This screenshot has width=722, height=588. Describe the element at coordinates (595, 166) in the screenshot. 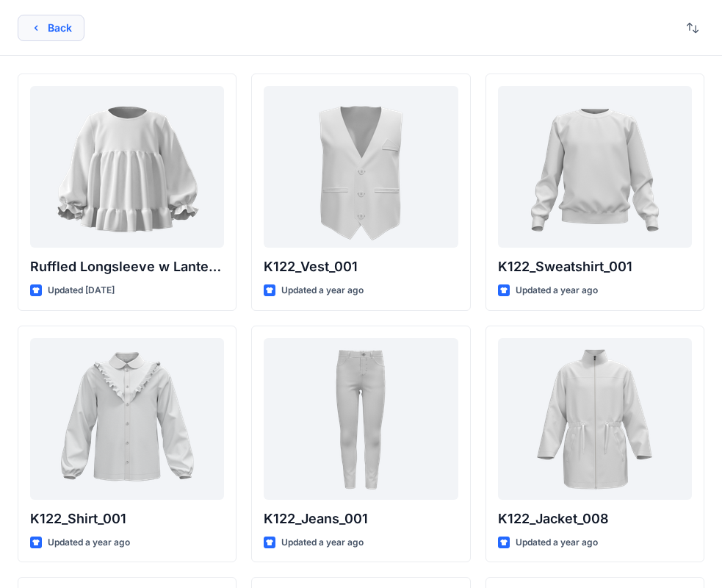

I see `a: K122_Sweatshirt_001` at that location.